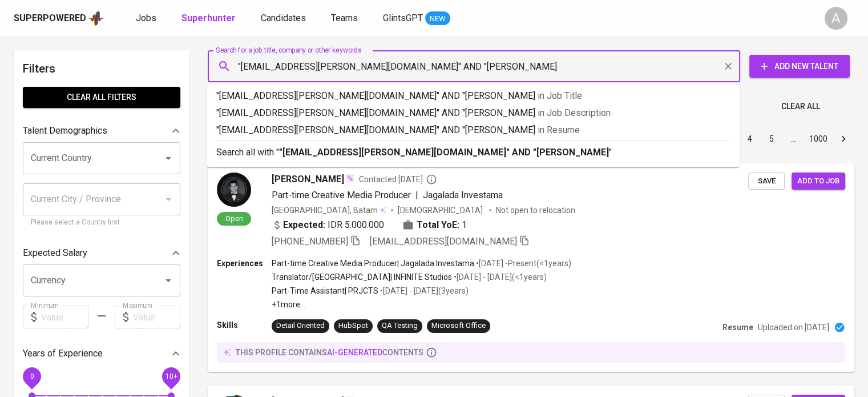 The height and width of the screenshot is (397, 868). Describe the element at coordinates (558, 130) in the screenshot. I see `span: in Resume` at that location.